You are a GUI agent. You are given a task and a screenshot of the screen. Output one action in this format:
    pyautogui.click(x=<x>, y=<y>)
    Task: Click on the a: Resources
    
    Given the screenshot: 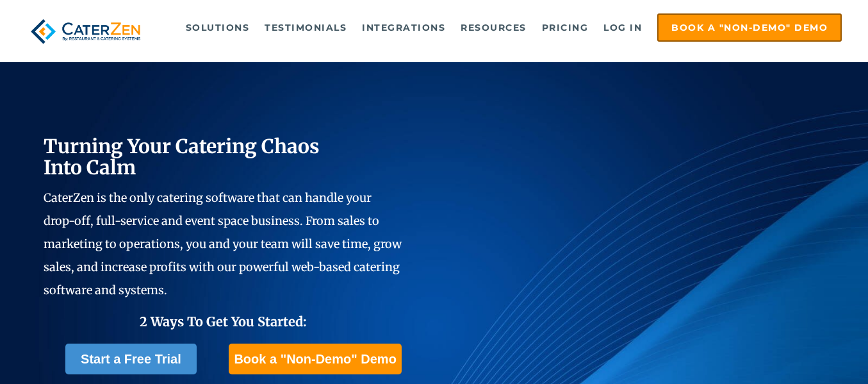 What is the action you would take?
    pyautogui.click(x=493, y=27)
    